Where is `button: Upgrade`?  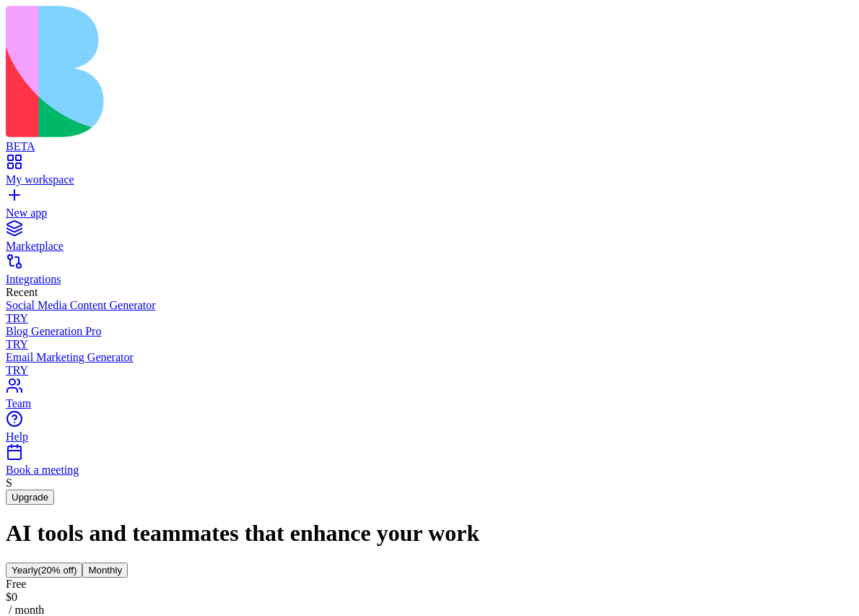 button: Upgrade is located at coordinates (30, 496).